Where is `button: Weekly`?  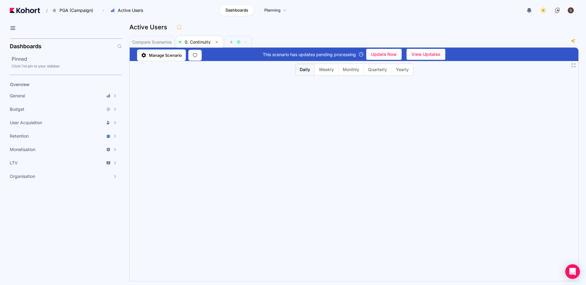
button: Weekly is located at coordinates (326, 70).